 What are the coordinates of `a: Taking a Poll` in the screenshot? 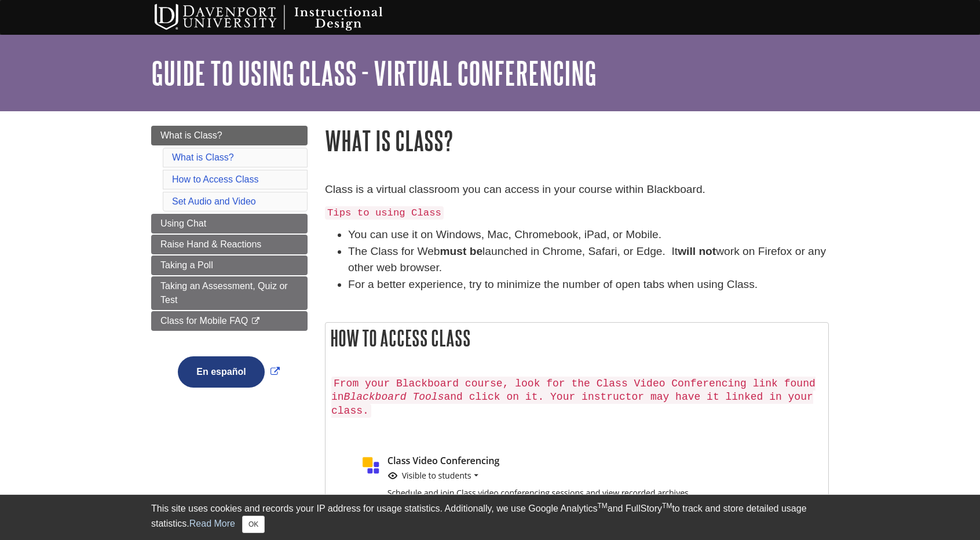 It's located at (229, 265).